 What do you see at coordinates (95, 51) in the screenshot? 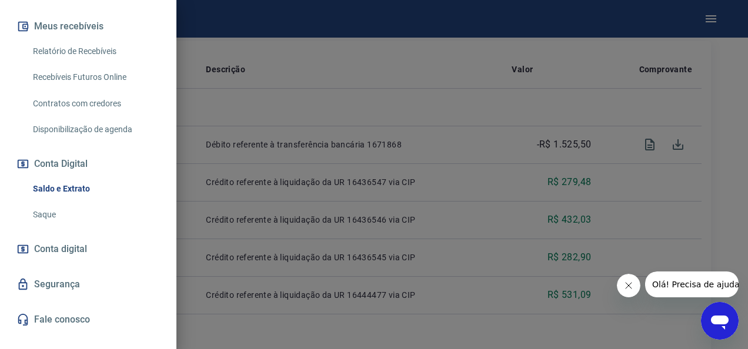
I see `a: Relatório de Recebíveis` at bounding box center [95, 51].